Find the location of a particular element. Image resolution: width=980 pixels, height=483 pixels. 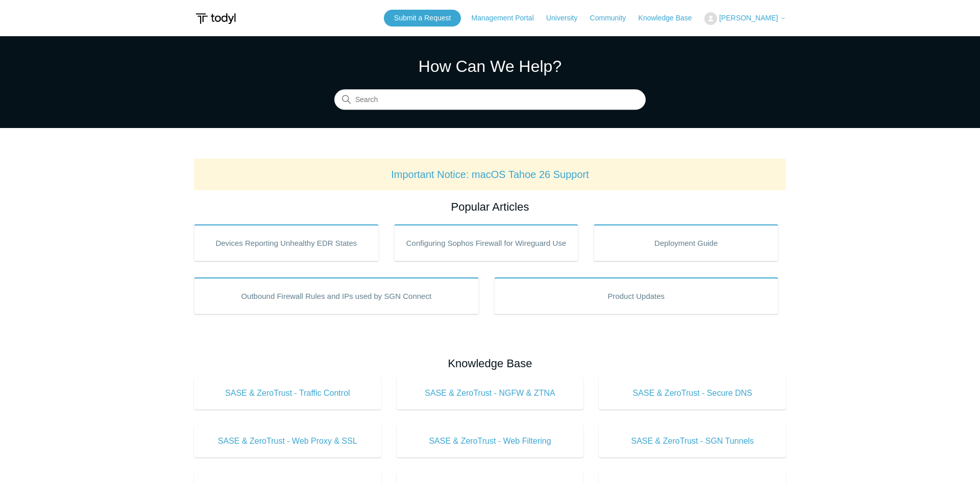

a: Submit a Request is located at coordinates (422, 18).